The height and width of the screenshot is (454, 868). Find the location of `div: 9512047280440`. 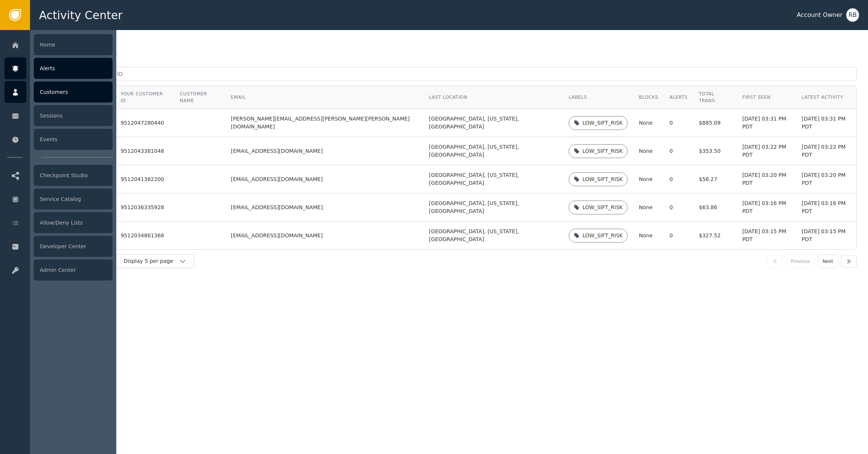

div: 9512047280440 is located at coordinates (143, 123).